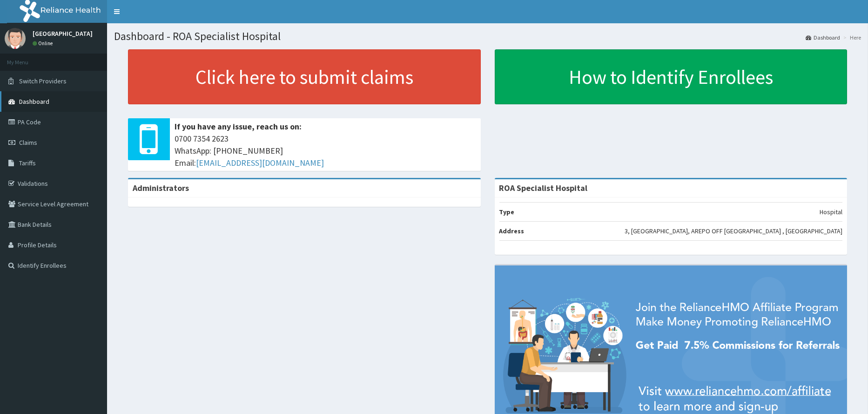  I want to click on a: Click here to submit claims, so click(304, 77).